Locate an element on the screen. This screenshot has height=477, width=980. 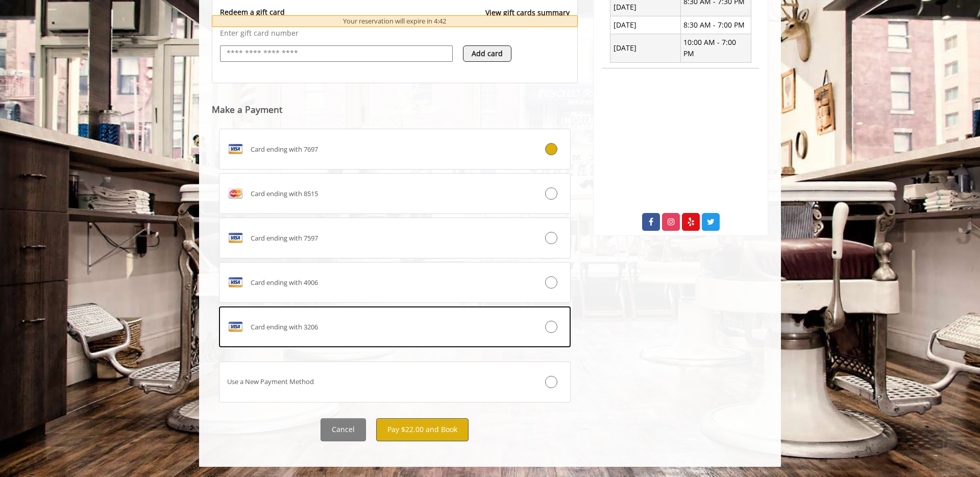
span: Card ending with 7597 is located at coordinates (285, 238).